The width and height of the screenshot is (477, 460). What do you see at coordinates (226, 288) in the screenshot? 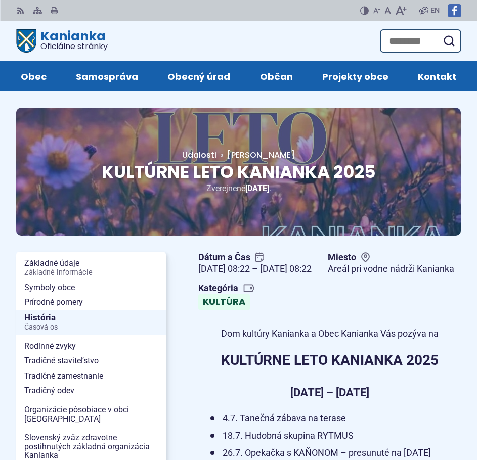
I see `span: Kategória` at bounding box center [226, 288].